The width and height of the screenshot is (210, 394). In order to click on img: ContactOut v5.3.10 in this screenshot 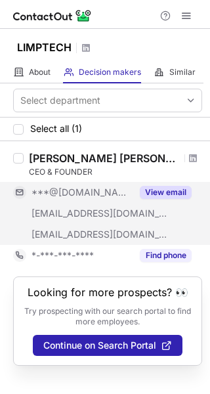, I will do `click(53, 16)`.